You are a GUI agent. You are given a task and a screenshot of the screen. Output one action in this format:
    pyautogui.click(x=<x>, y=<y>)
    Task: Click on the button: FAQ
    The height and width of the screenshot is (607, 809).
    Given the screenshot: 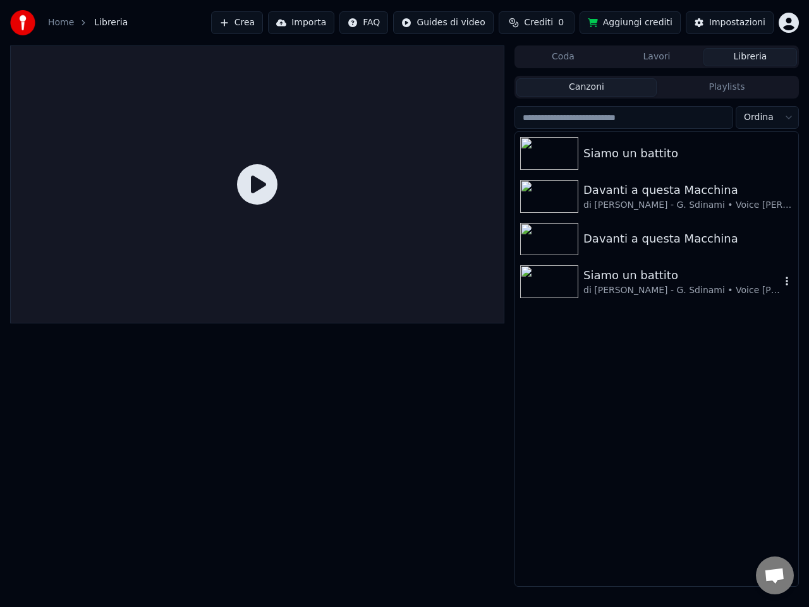 What is the action you would take?
    pyautogui.click(x=363, y=23)
    